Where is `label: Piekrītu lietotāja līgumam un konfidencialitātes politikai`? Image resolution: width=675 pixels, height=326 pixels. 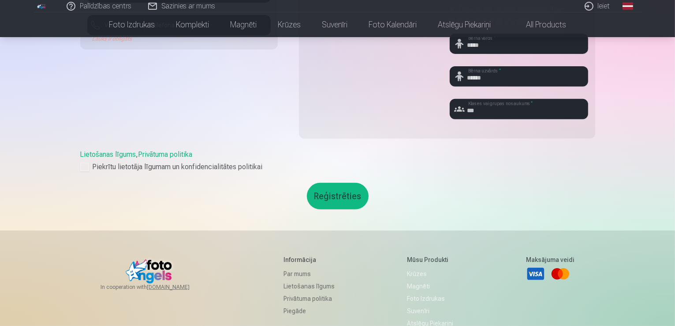
label: Piekrītu lietotāja līgumam un konfidencialitātes politikai is located at coordinates (338, 167).